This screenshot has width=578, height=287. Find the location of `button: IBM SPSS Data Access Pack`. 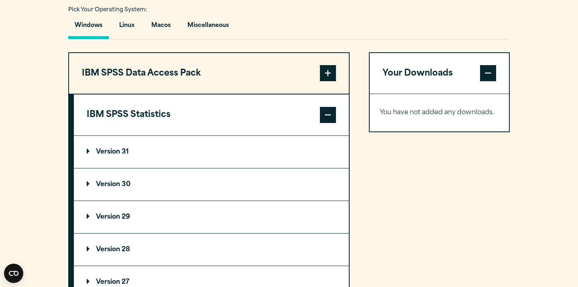

button: IBM SPSS Data Access Pack is located at coordinates (209, 73).